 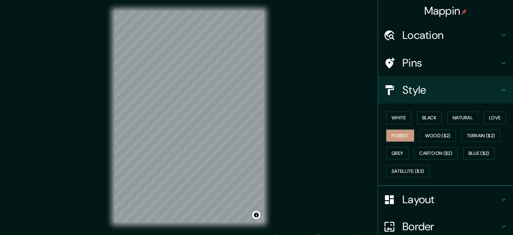 What do you see at coordinates (464, 12) in the screenshot?
I see `img: pin-icon.png` at bounding box center [464, 12].